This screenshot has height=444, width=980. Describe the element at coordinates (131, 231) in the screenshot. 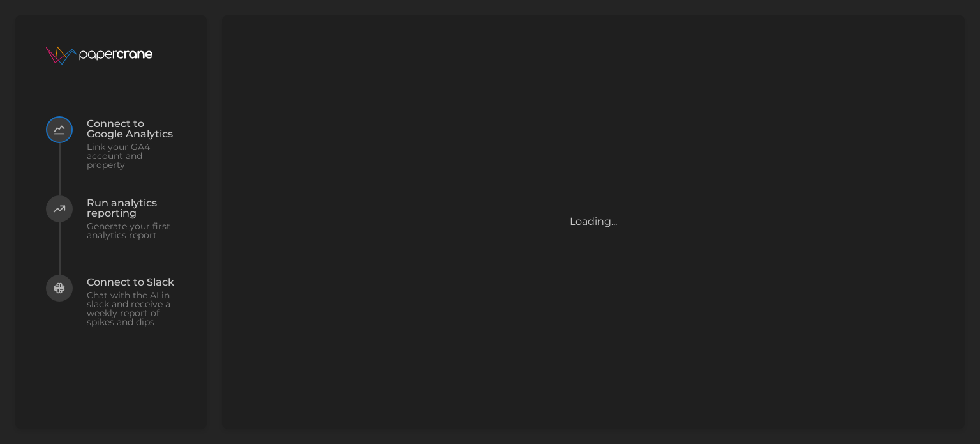

I see `span: Generate your first analytics report` at that location.